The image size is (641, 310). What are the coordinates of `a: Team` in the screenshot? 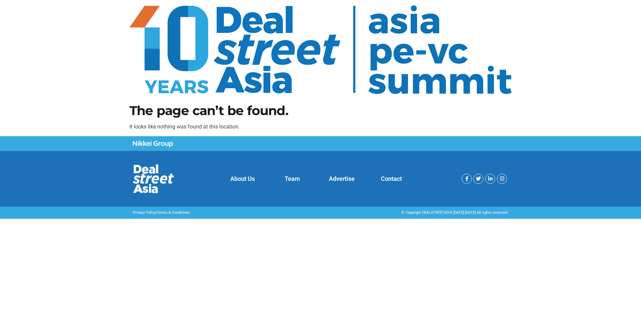 It's located at (292, 178).